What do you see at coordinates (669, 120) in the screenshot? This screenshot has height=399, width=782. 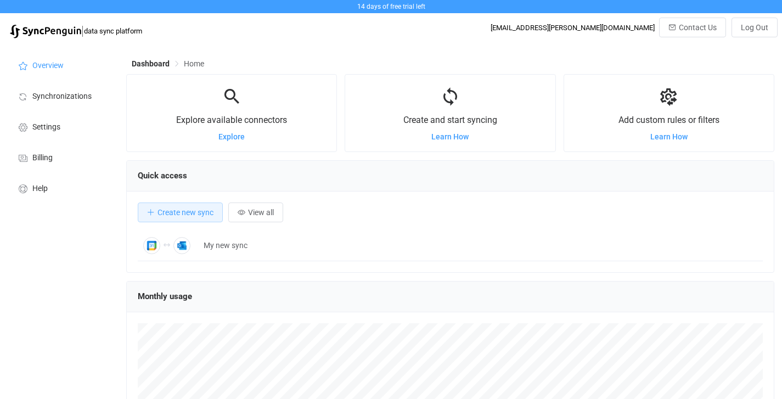 I see `span: Add custom rules or filters` at bounding box center [669, 120].